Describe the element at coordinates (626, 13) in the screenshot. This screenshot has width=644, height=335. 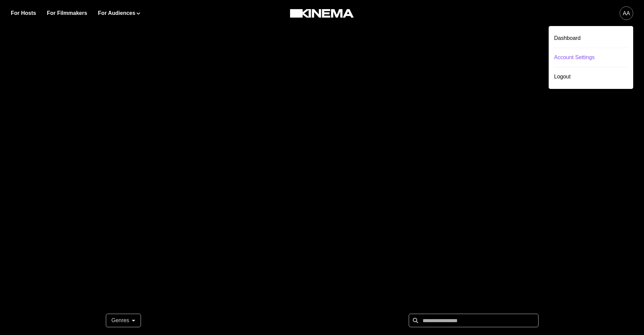
I see `div: aa` at that location.